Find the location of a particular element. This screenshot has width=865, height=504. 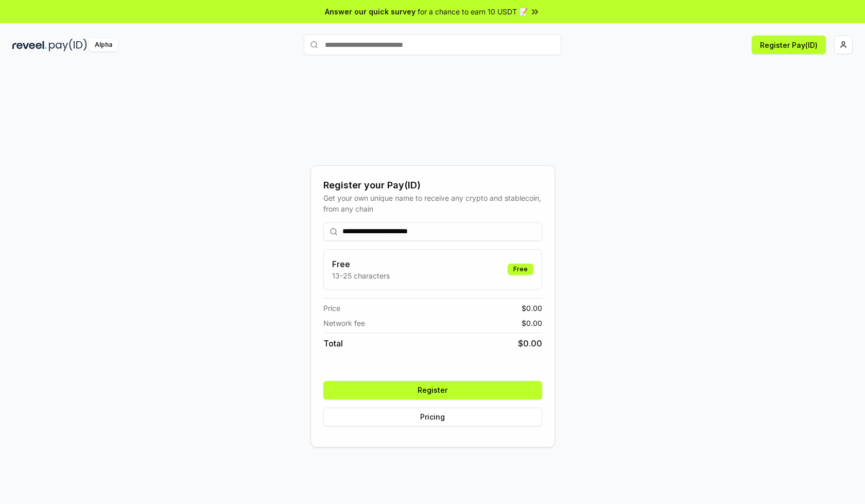

span: Price is located at coordinates (332, 308).